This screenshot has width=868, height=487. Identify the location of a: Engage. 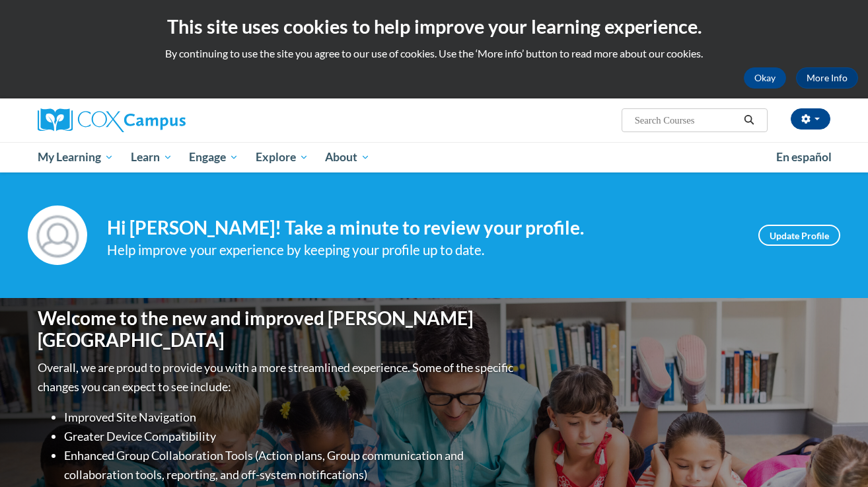
(213, 157).